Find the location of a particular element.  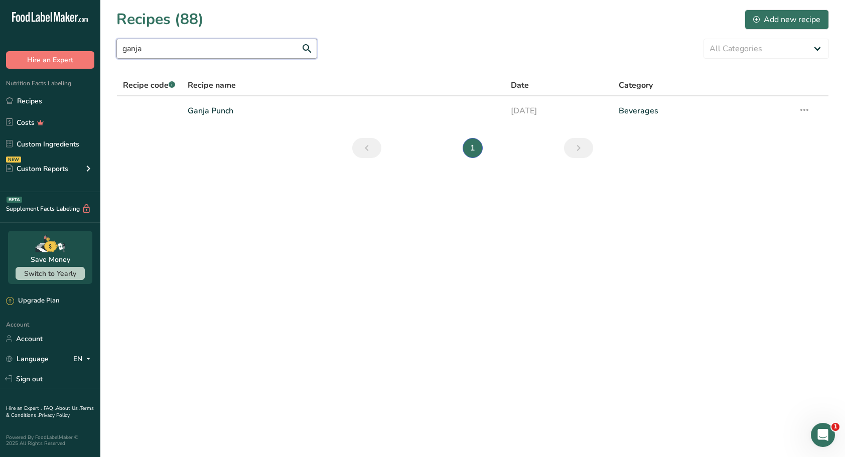

span: 1 is located at coordinates (836, 427).